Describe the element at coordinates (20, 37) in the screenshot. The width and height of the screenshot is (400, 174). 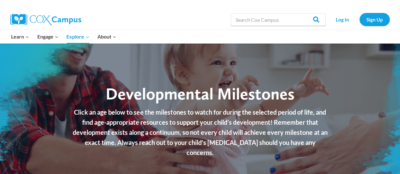
I see `span: Learn` at that location.